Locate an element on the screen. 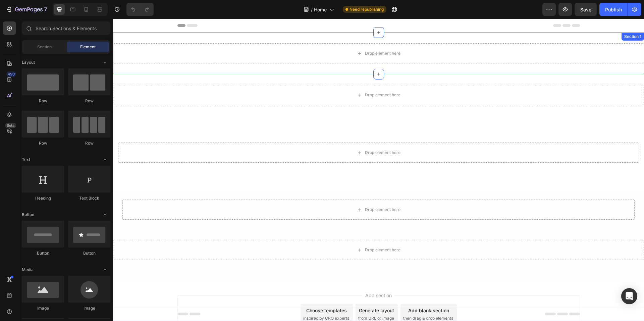 This screenshot has width=644, height=321. div: Beta is located at coordinates (10, 125).